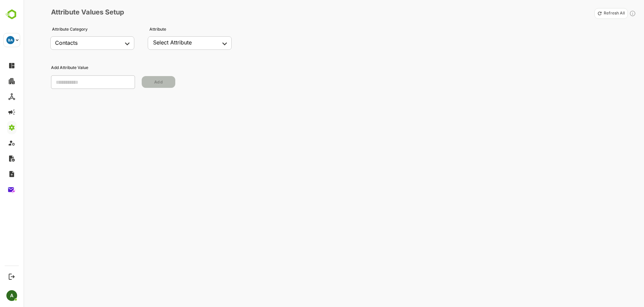 Image resolution: width=644 pixels, height=307 pixels. Describe the element at coordinates (612, 13) in the screenshot. I see `button: Refresh All` at that location.